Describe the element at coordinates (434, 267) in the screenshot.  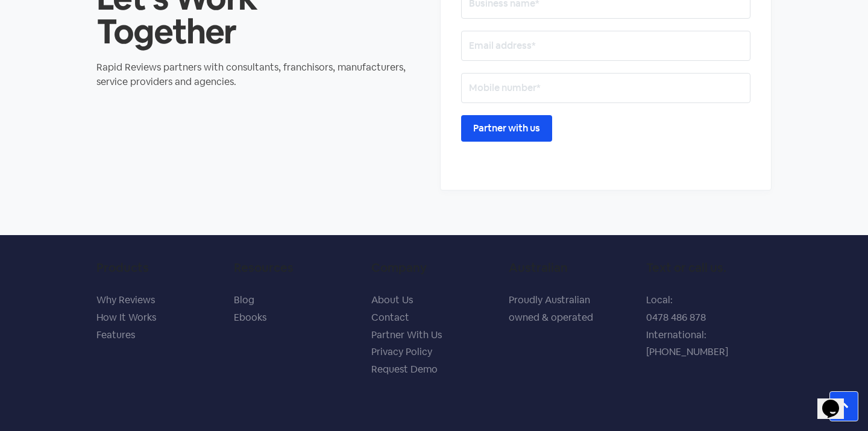
I see `h5: Company` at that location.